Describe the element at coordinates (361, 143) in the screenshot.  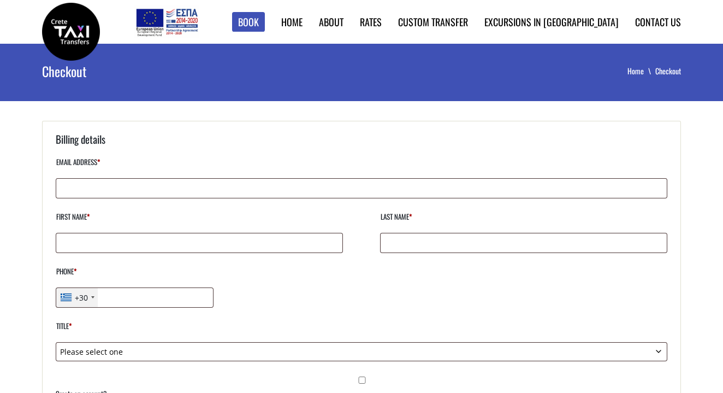
I see `h3: Billing details` at that location.